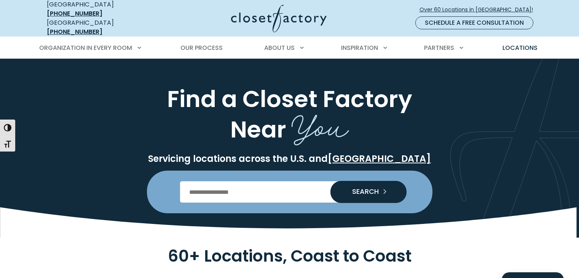 The image size is (579, 278). I want to click on a: Schedule a Free Consultation, so click(474, 23).